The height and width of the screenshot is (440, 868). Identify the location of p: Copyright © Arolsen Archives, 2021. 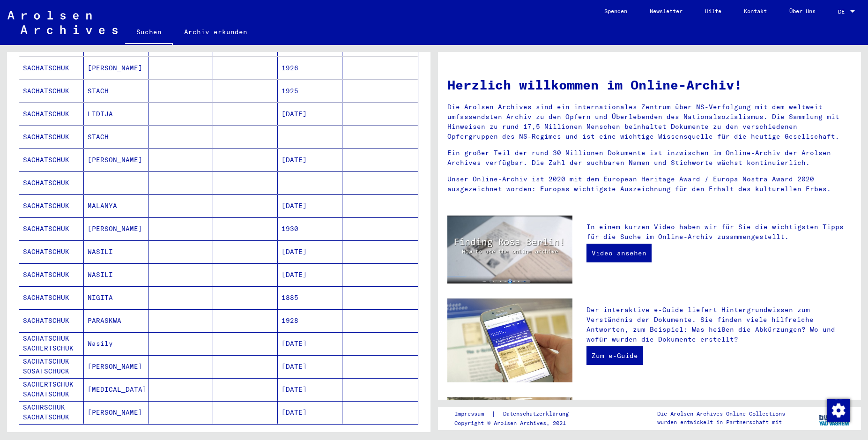
(517, 423).